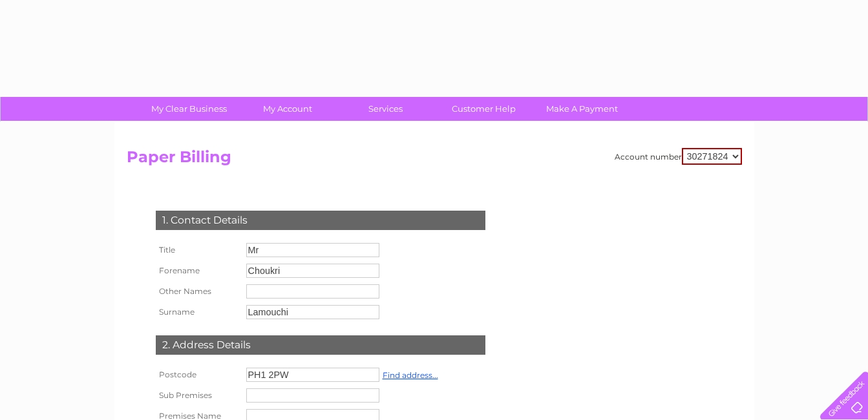 This screenshot has height=420, width=868. What do you see at coordinates (678, 156) in the screenshot?
I see `div: Account number` at bounding box center [678, 156].